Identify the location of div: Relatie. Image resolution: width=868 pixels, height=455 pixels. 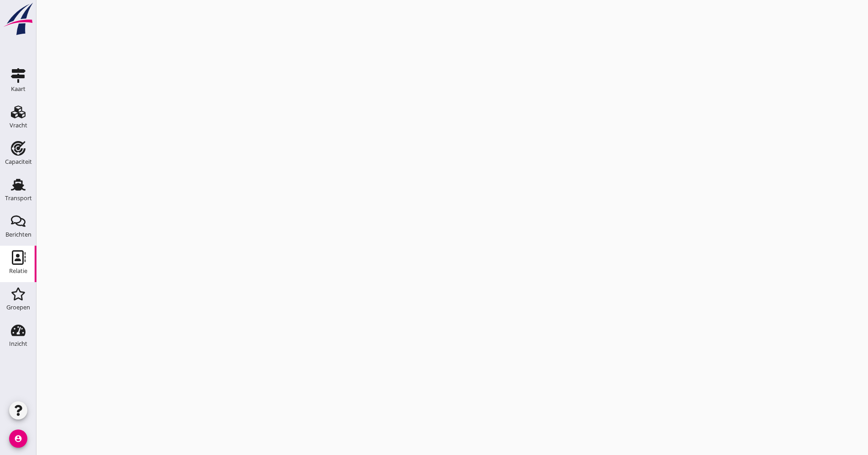
(18, 271).